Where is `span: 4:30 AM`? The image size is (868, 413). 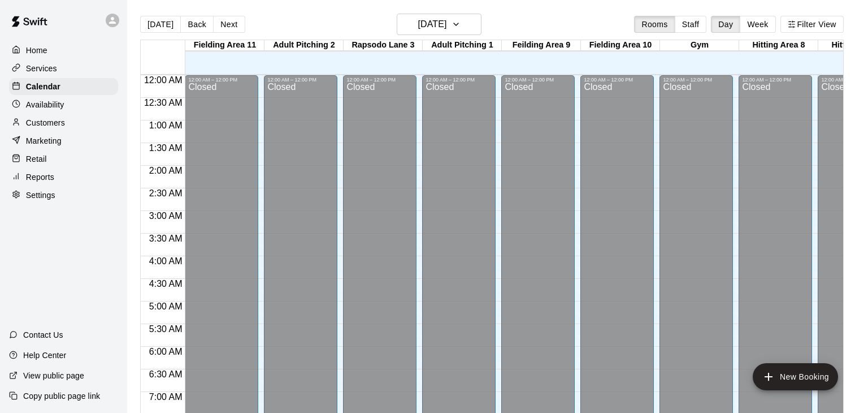
span: 4:30 AM is located at coordinates (166, 283).